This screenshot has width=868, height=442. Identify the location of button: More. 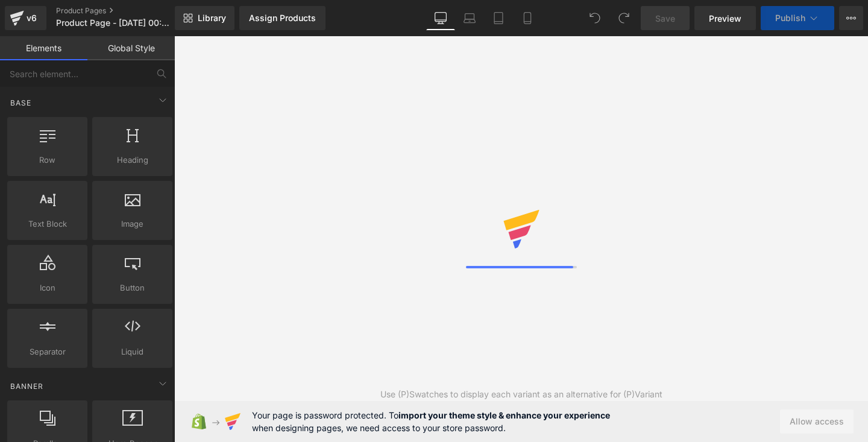
(851, 18).